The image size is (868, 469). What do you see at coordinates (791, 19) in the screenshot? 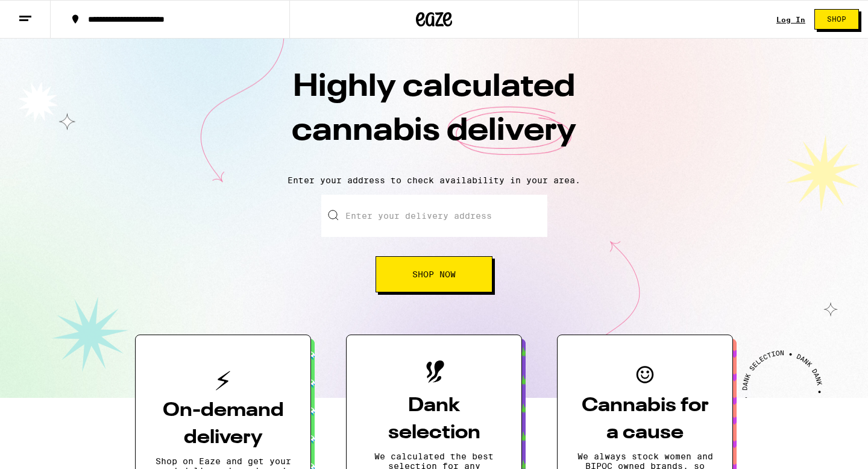
I see `a: Log In` at bounding box center [791, 19].